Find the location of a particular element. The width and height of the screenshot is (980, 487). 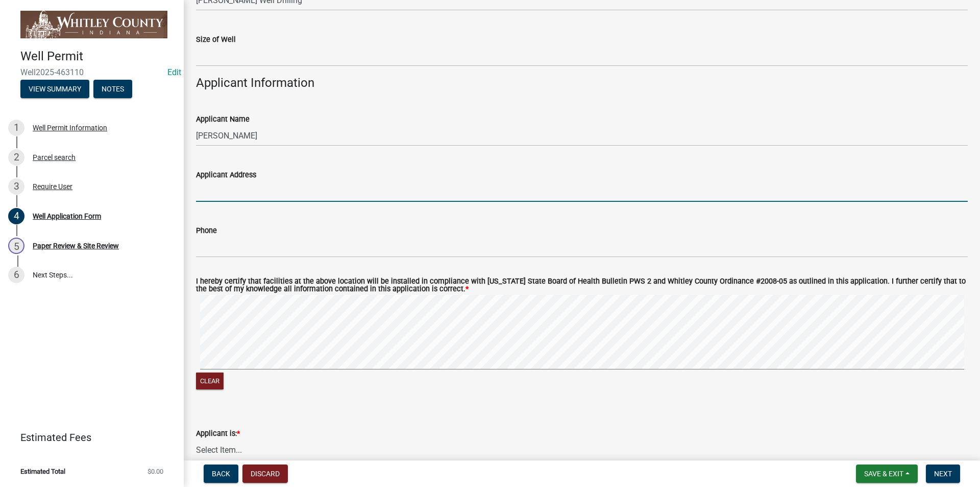

div: Parcel search is located at coordinates (54, 157).